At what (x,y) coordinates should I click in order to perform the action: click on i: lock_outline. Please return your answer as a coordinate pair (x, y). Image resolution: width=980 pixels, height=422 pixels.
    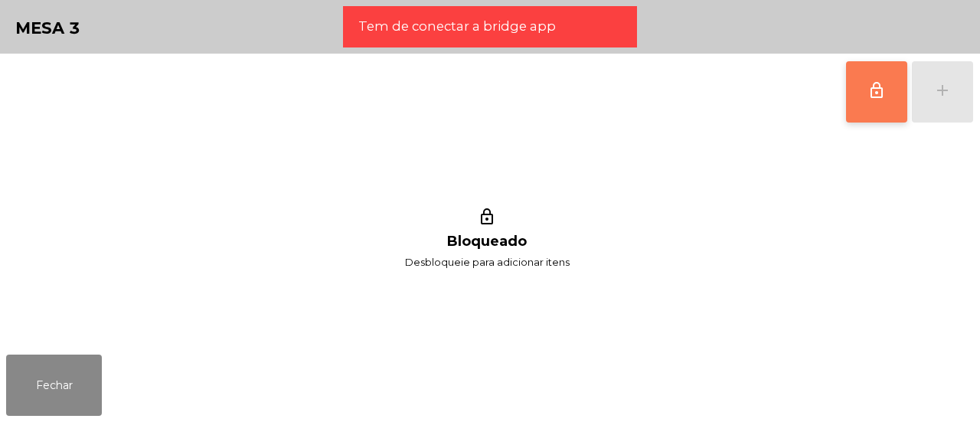
    Looking at the image, I should click on (487, 219).